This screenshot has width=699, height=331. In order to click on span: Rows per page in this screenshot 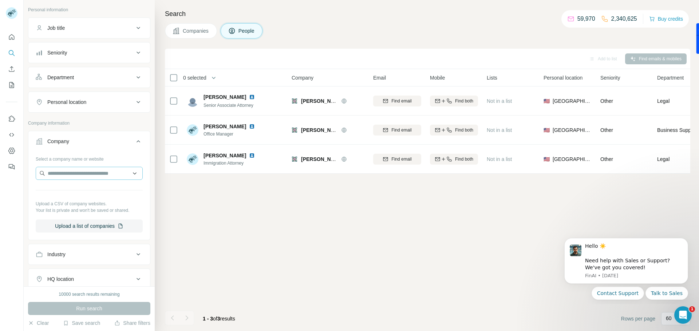, I will do `click(638, 319)`.